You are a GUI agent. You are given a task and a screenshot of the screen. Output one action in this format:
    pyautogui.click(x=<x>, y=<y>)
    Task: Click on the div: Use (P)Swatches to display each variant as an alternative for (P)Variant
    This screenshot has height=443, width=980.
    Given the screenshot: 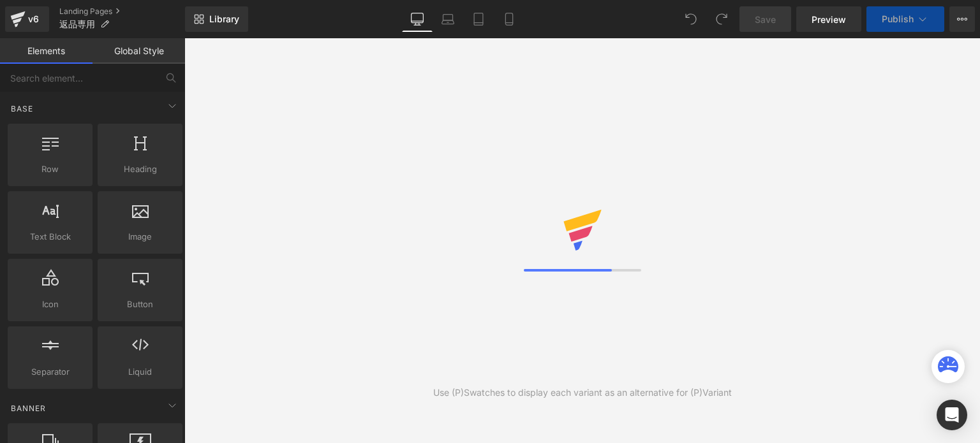 What is the action you would take?
    pyautogui.click(x=582, y=393)
    